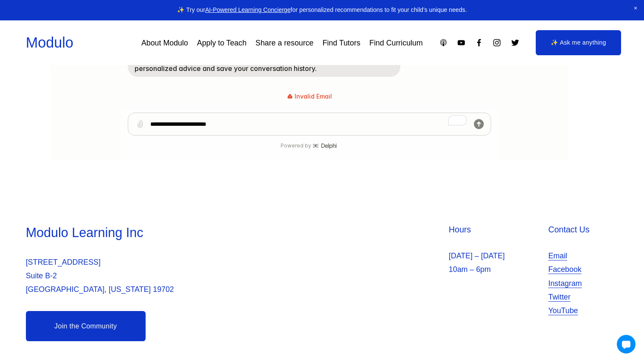 The height and width of the screenshot is (362, 644). I want to click on a: ✨ Ask me anything, so click(578, 43).